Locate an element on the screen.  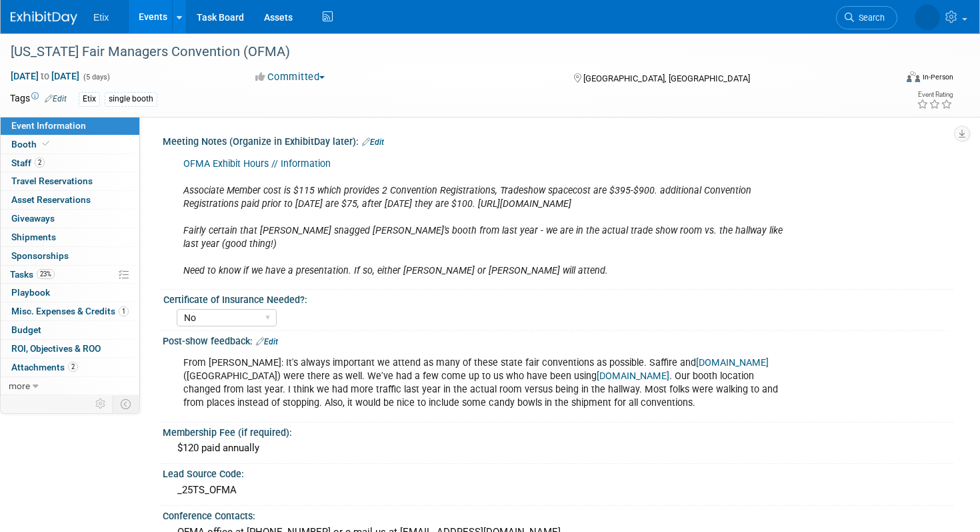
span: more is located at coordinates (19, 386).